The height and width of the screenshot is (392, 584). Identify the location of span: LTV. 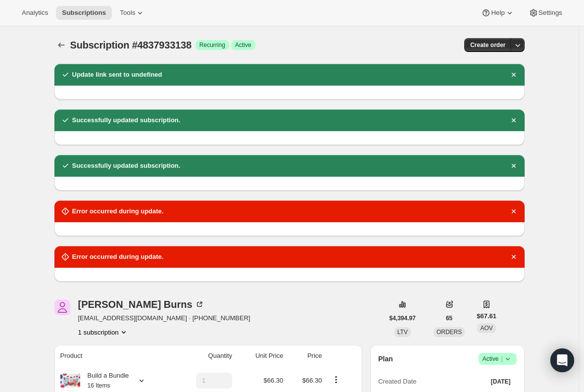
(403, 331).